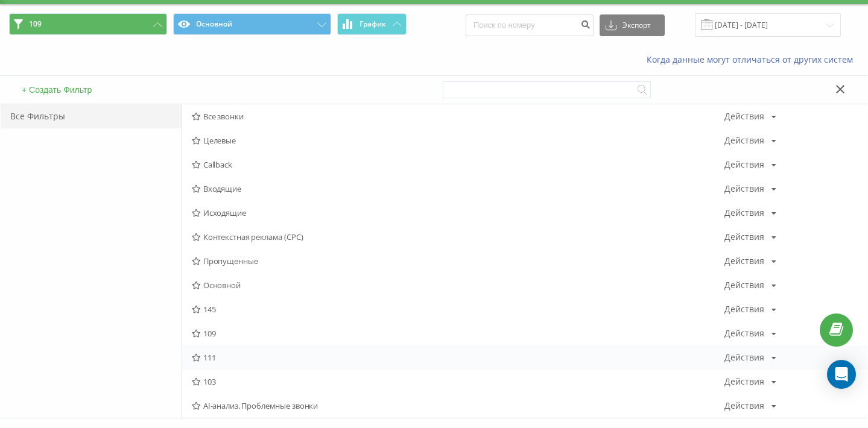  What do you see at coordinates (88, 24) in the screenshot?
I see `button: 109` at bounding box center [88, 24].